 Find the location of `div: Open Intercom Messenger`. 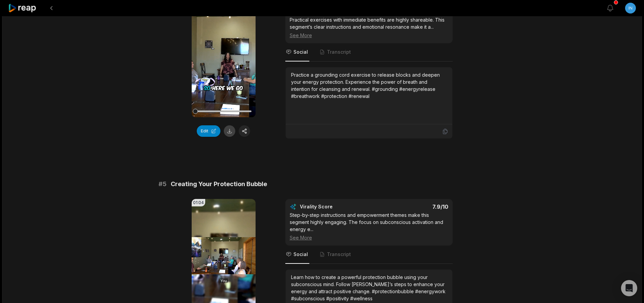

div: Open Intercom Messenger is located at coordinates (629, 288).